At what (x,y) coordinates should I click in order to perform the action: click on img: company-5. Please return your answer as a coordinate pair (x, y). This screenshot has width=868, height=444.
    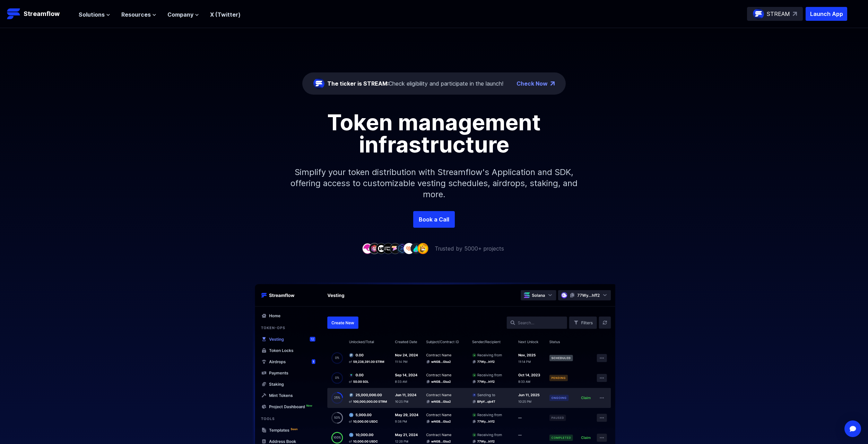
    Looking at the image, I should click on (396, 249).